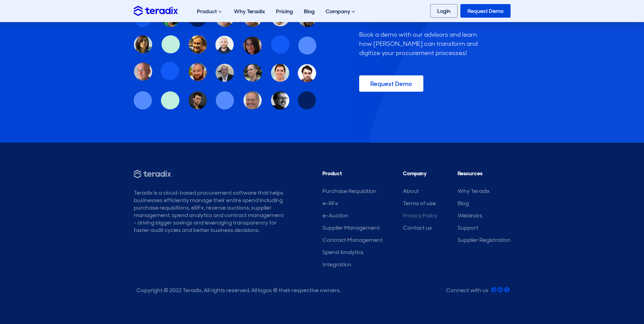 The width and height of the screenshot is (644, 324). Describe the element at coordinates (350, 191) in the screenshot. I see `a: Purchase Requisition` at that location.